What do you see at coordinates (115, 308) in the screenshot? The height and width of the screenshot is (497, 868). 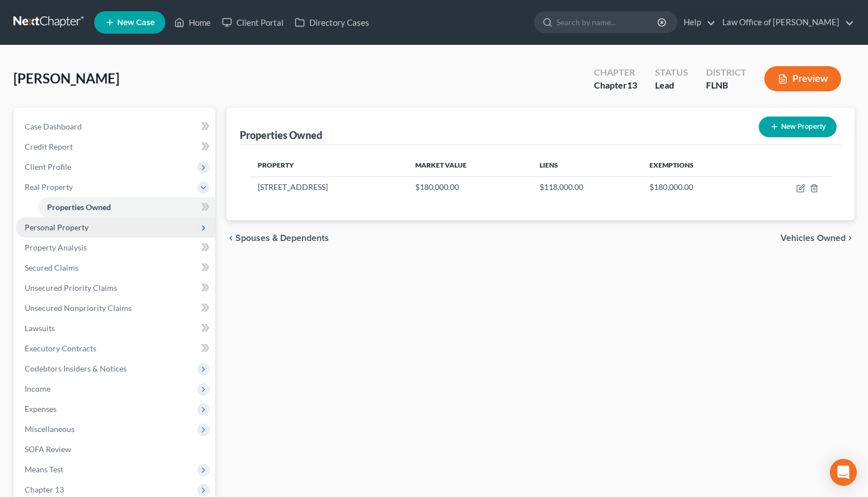 I see `a: Unsecured Nonpriority Claims` at bounding box center [115, 308].